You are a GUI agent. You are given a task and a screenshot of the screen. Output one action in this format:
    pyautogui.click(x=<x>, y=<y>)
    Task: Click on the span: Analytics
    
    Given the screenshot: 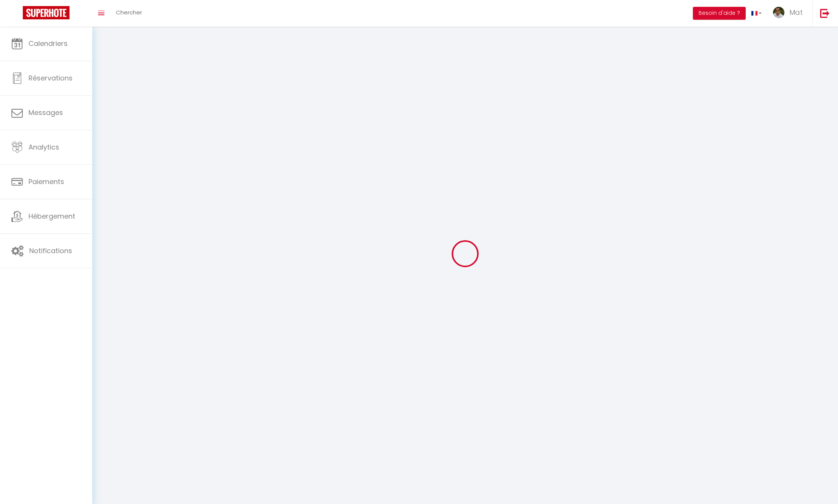 What is the action you would take?
    pyautogui.click(x=43, y=147)
    